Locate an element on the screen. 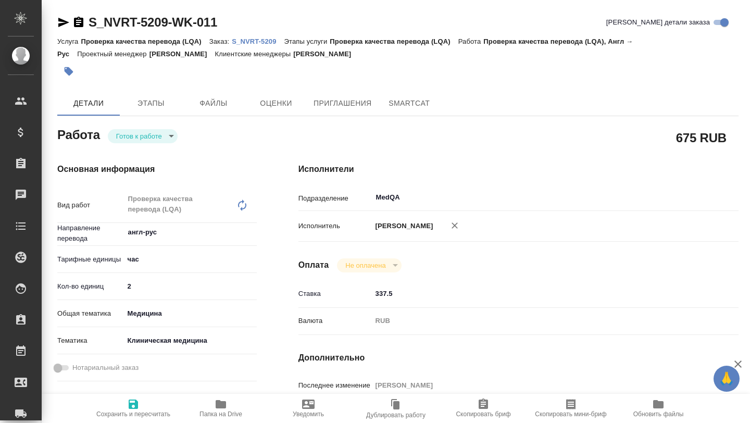 The height and width of the screenshot is (423, 750). div: час is located at coordinates (190, 259).